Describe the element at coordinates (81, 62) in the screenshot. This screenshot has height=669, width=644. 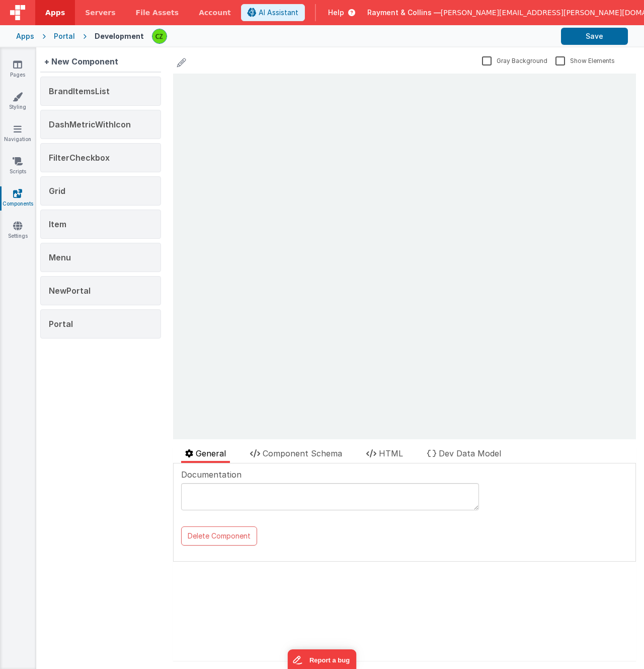
I see `div: + New Component` at that location.